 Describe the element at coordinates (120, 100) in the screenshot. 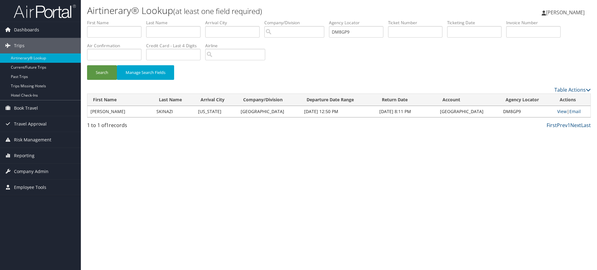

I see `th: First Name: activate to sort column ascending` at that location.